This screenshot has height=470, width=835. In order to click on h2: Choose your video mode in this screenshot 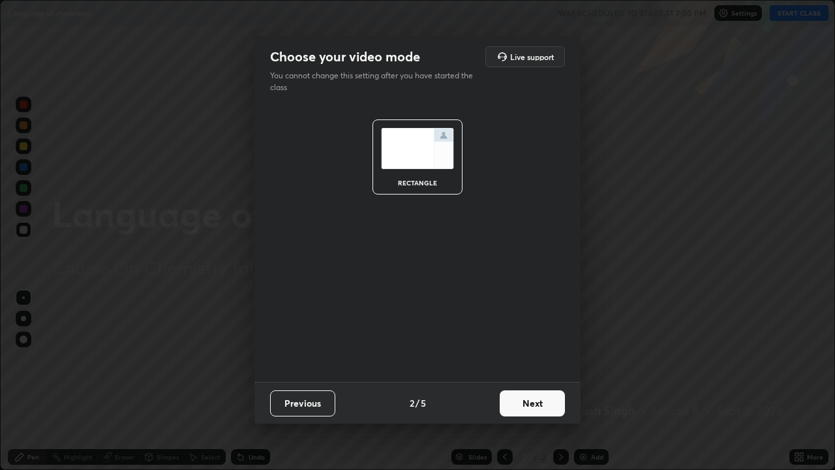, I will do `click(345, 57)`.